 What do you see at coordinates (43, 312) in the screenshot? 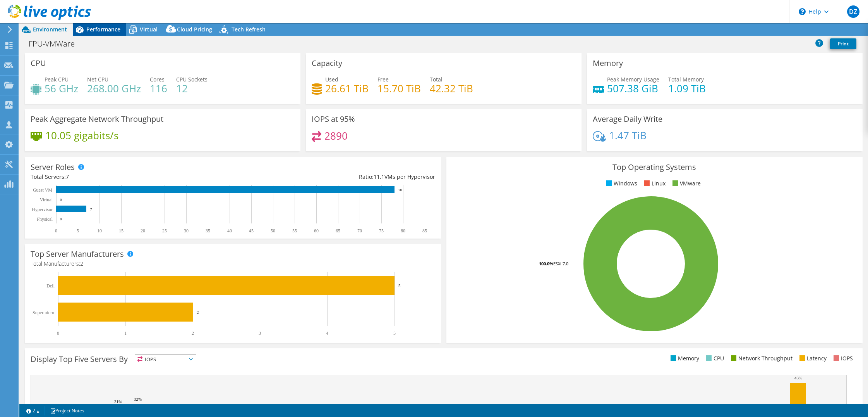
I see `text: Supermicro` at bounding box center [43, 312].